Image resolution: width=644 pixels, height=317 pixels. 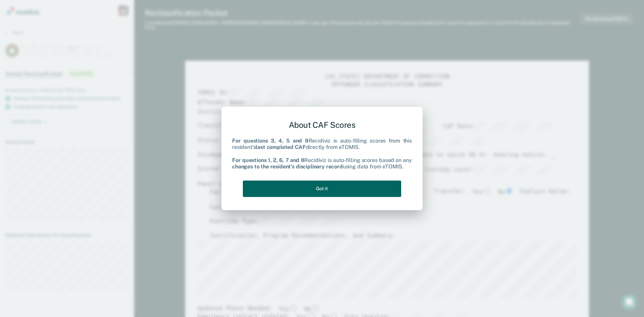 I want to click on div: Recidiviz is auto-filling scores from this resident's directly from eTOMIS. Recidiviz is auto-fil..., so click(x=322, y=154).